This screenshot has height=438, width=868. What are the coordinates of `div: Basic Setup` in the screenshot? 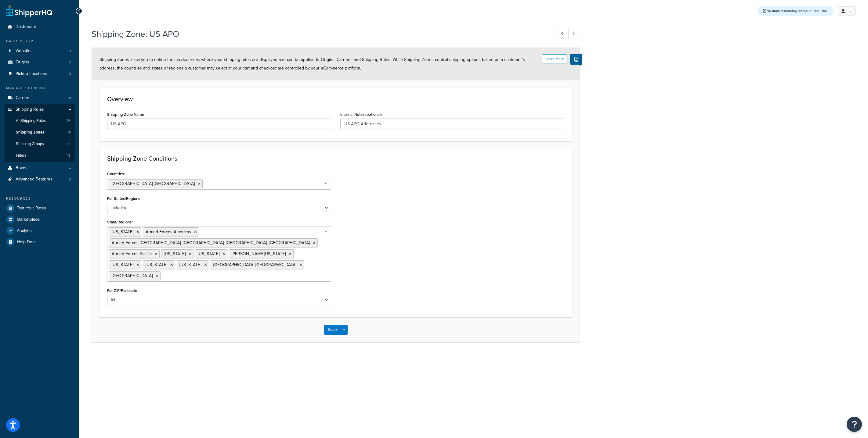 It's located at (40, 41).